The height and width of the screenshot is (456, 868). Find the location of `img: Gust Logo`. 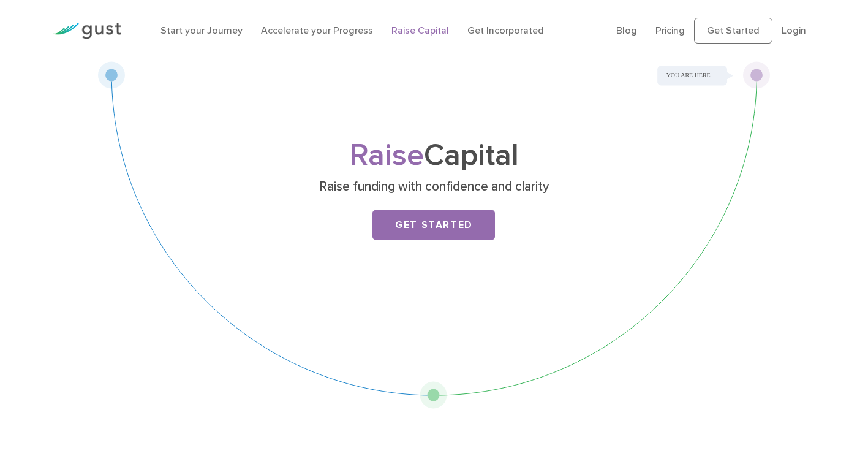

img: Gust Logo is located at coordinates (87, 31).